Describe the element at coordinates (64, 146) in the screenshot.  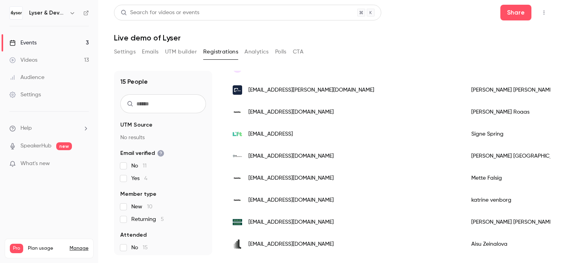
I see `span: new` at that location.